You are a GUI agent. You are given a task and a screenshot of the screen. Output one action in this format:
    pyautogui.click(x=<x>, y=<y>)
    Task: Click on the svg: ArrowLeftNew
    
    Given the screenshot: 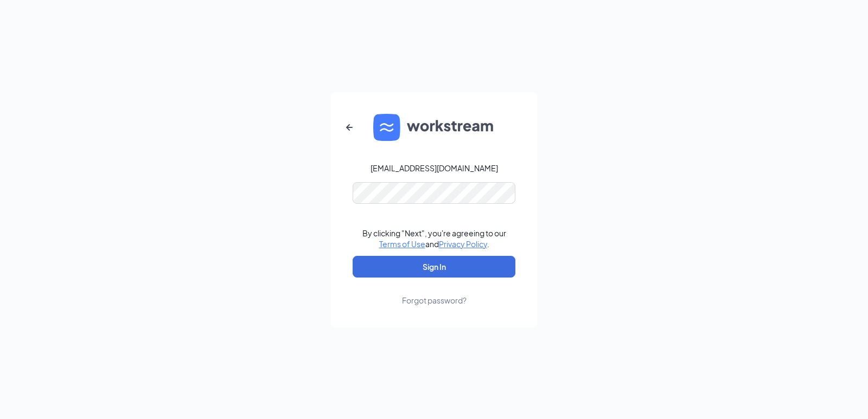 What is the action you would take?
    pyautogui.click(x=350, y=127)
    